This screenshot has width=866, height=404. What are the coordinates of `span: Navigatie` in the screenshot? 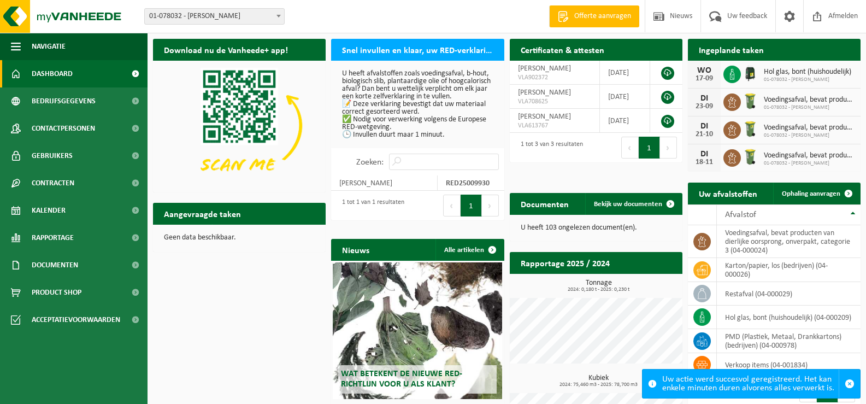 It's located at (49, 46).